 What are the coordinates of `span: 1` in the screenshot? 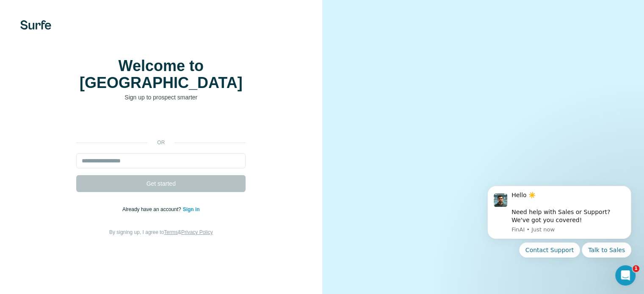 It's located at (636, 269).